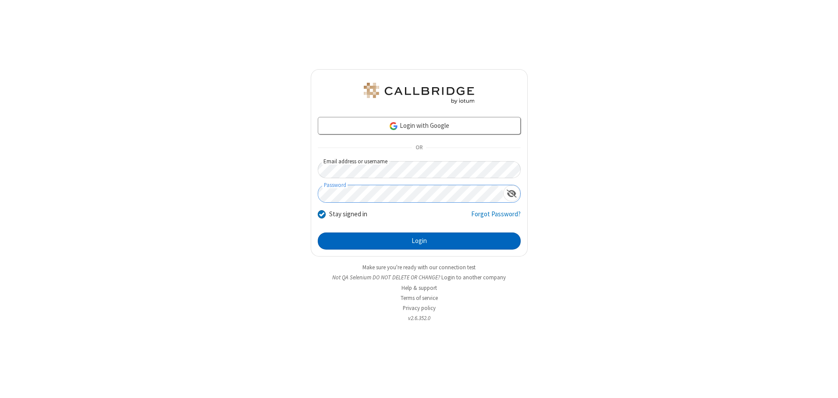 Image resolution: width=838 pixels, height=398 pixels. I want to click on div: Show password, so click(512, 193).